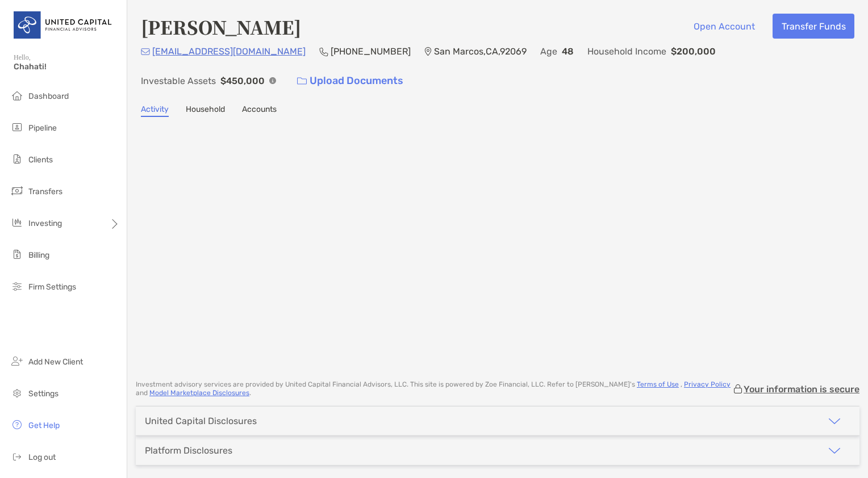 The width and height of the screenshot is (868, 478). What do you see at coordinates (17, 191) in the screenshot?
I see `img: transfers icon` at bounding box center [17, 191].